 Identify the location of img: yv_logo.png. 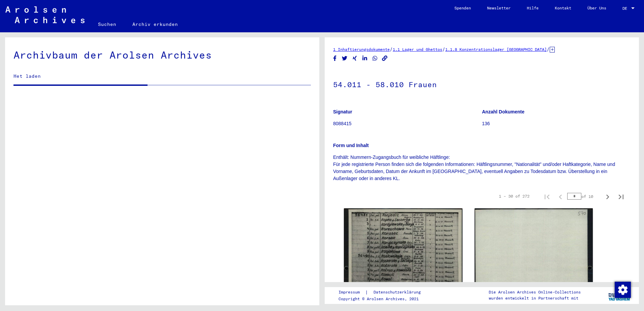
(619, 295).